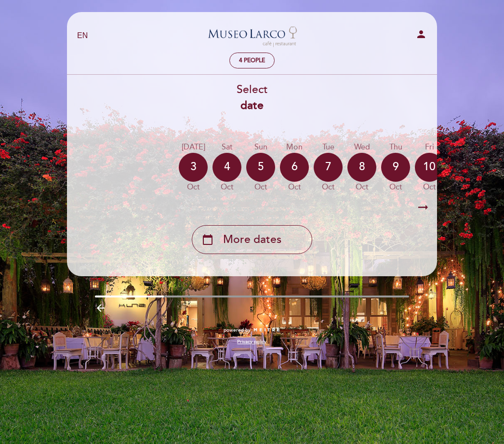  What do you see at coordinates (266, 330) in the screenshot?
I see `img: MEITRE` at bounding box center [266, 330].